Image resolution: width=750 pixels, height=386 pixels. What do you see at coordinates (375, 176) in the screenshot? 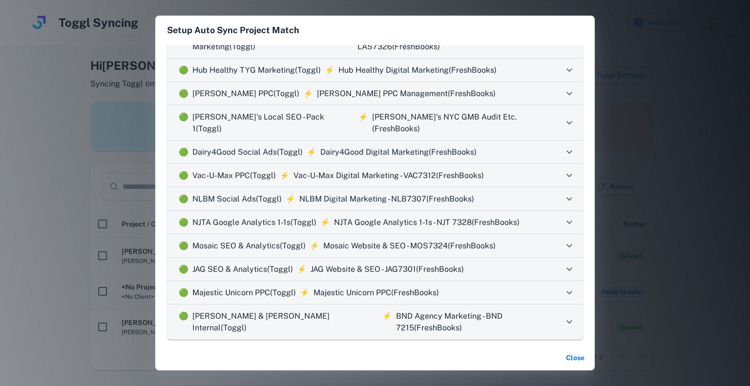
I see `div: ActiveVac-U-Max PPC(Toggl)⚡Vac-U-Max Digital Marketing - VAC7312(FreshBooks)` at bounding box center [375, 176].